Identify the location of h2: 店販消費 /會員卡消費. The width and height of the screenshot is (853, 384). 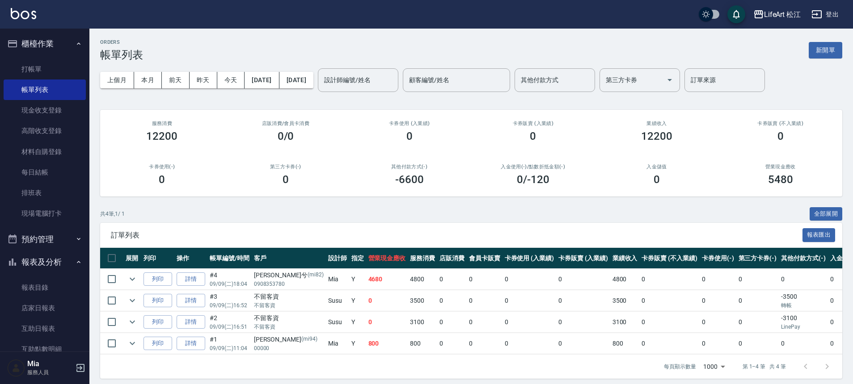
(286, 123).